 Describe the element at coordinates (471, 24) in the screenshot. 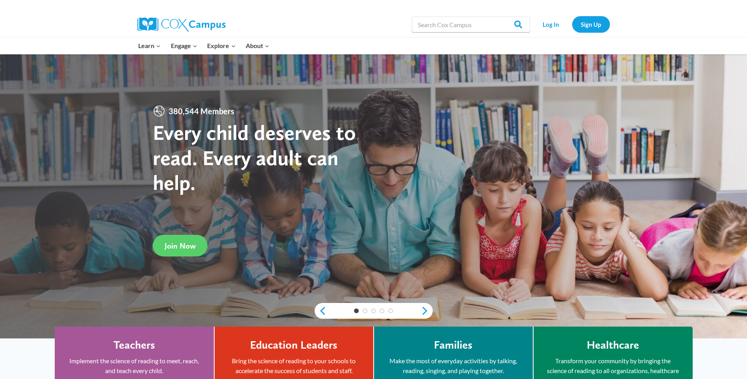

I see `input: Search Cox Campus` at that location.